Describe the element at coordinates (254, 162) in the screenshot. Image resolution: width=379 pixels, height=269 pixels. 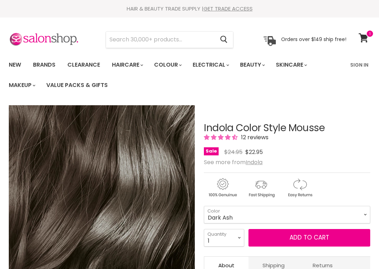
I see `u: Indola` at that location.